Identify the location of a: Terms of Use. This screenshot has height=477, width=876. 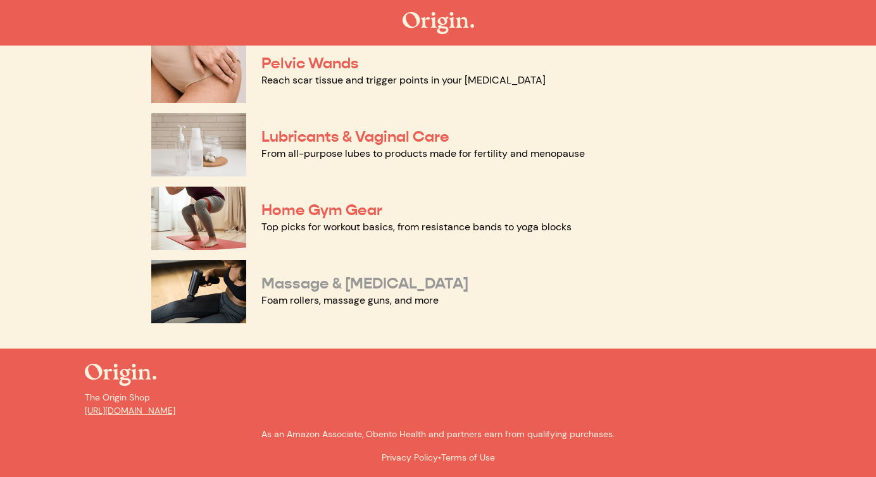
(468, 458).